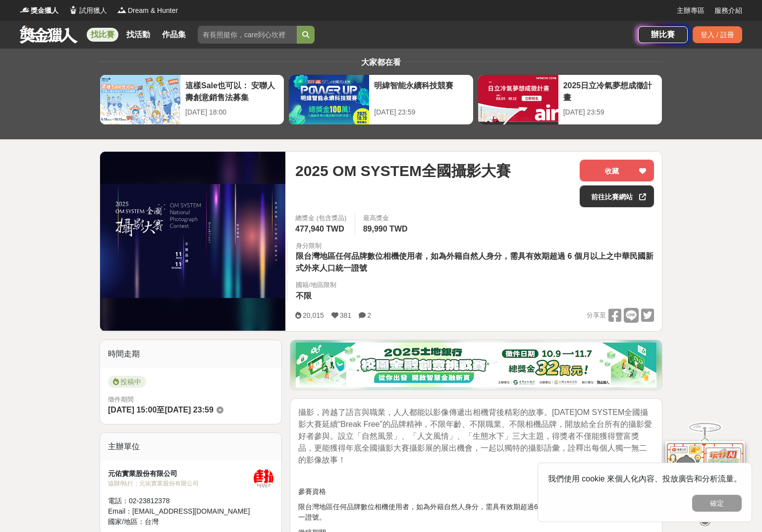 This screenshot has height=532, width=762. What do you see at coordinates (181, 500) in the screenshot?
I see `div: 電話： 02-23812378` at bounding box center [181, 500].